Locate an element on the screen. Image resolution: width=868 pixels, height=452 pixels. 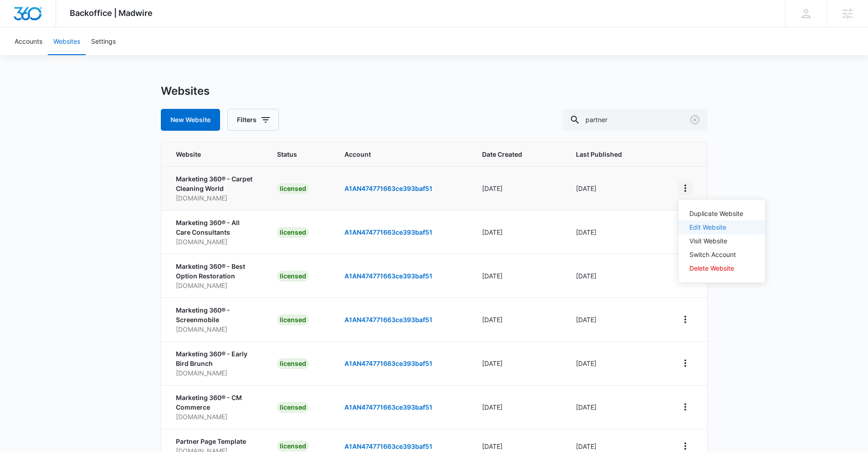
a: Websites is located at coordinates (67, 41).